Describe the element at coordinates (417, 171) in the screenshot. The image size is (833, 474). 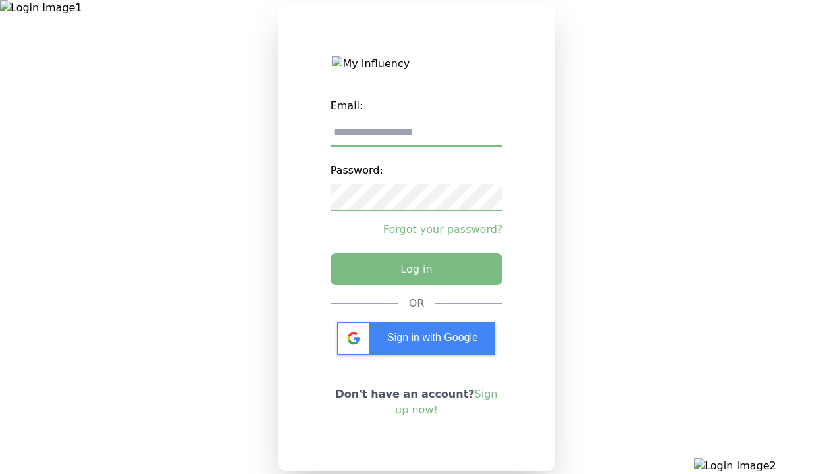
I see `label: Password:` at that location.